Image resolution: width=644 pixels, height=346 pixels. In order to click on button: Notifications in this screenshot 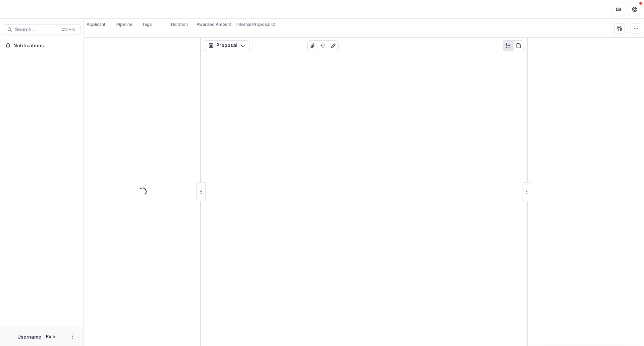, I will do `click(42, 45)`.